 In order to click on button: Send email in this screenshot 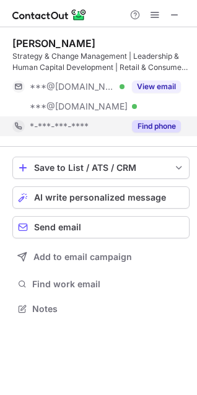, I will do `click(101, 227)`.